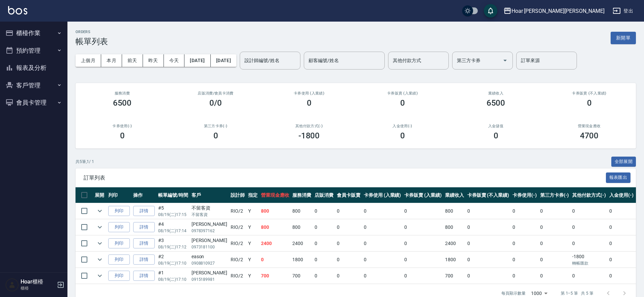  I want to click on button: 全部展開, so click(624, 162).